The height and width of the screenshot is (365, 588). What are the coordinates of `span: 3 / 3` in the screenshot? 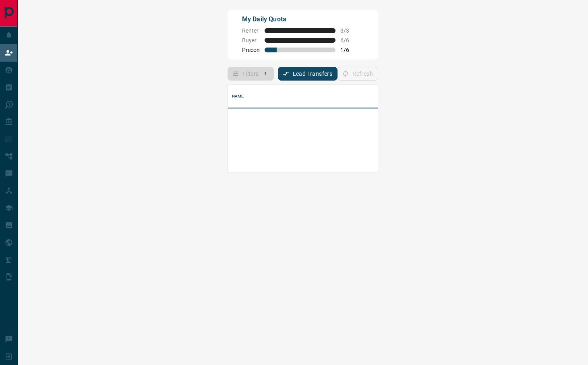 It's located at (350, 31).